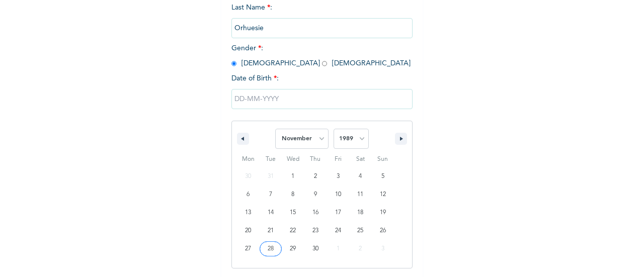  Describe the element at coordinates (271, 249) in the screenshot. I see `button: 28` at that location.